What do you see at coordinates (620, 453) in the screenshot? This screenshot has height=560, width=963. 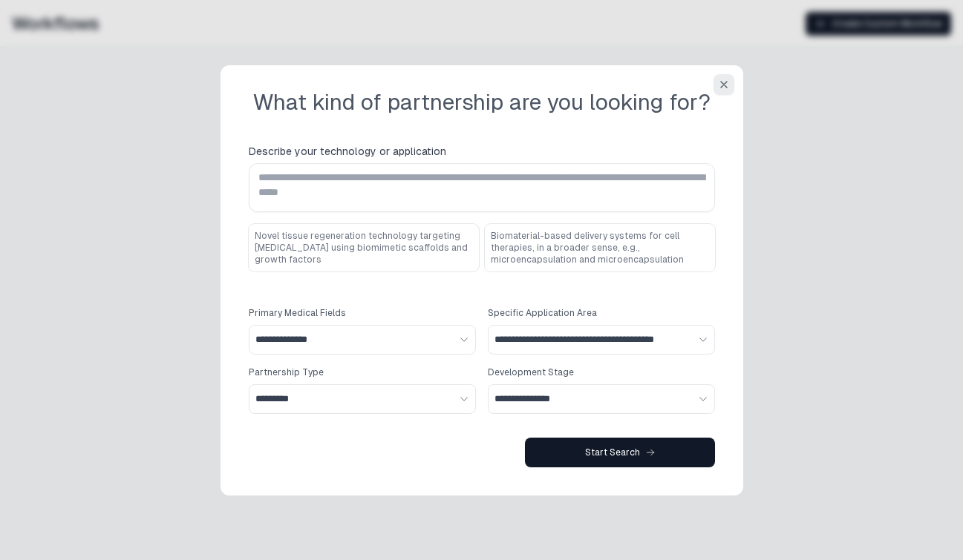 I see `button: Start Search` at bounding box center [620, 453].